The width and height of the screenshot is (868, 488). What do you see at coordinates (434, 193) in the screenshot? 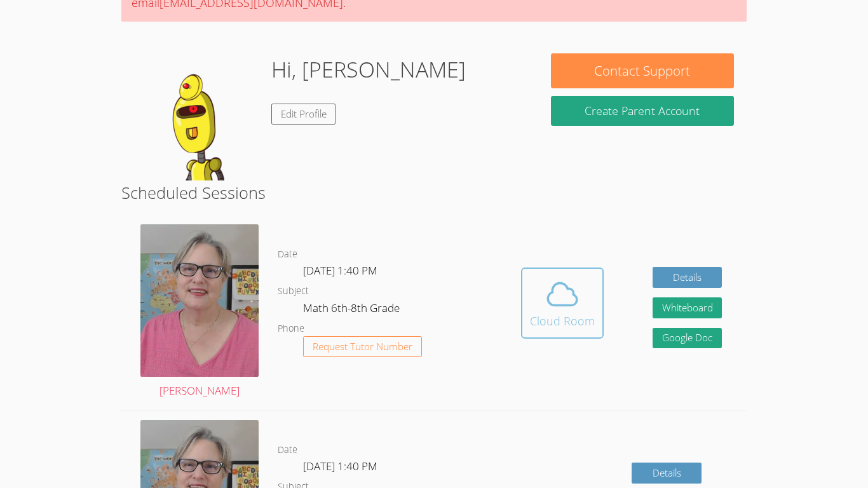
I see `h2: Scheduled Sessions` at bounding box center [434, 193].